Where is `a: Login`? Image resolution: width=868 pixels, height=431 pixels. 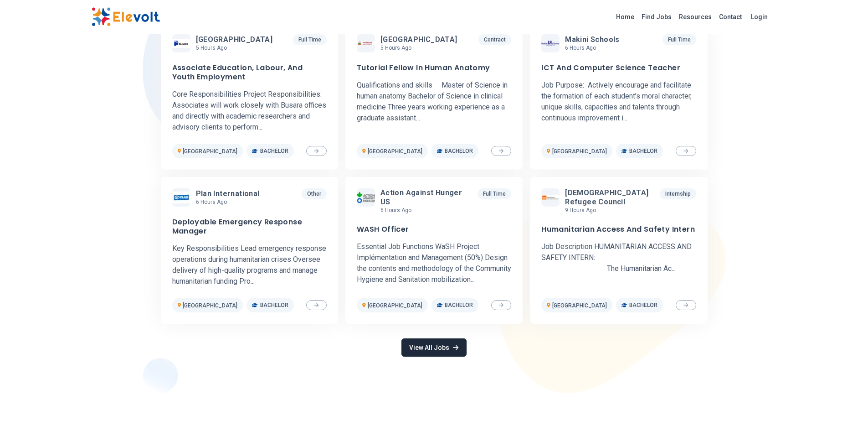
a: Login is located at coordinates (759, 17).